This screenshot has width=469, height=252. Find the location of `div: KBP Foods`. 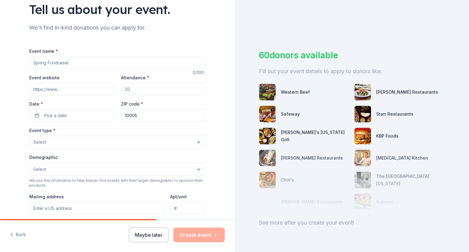

div: KBP Foods is located at coordinates (387, 136).